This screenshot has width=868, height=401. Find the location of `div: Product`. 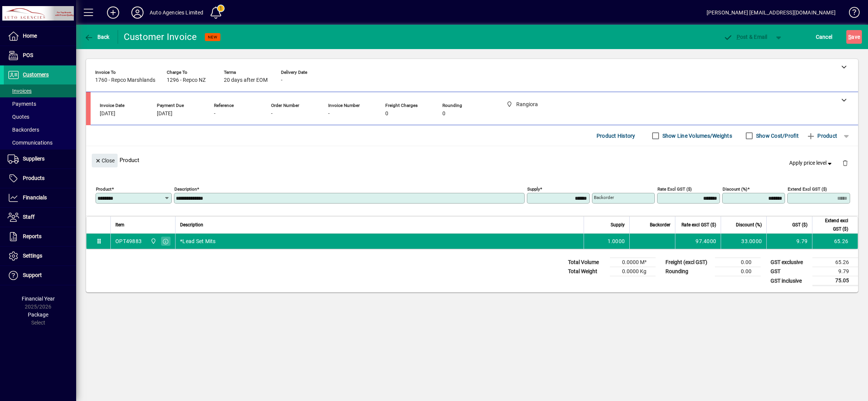

div: Product is located at coordinates (472, 160).